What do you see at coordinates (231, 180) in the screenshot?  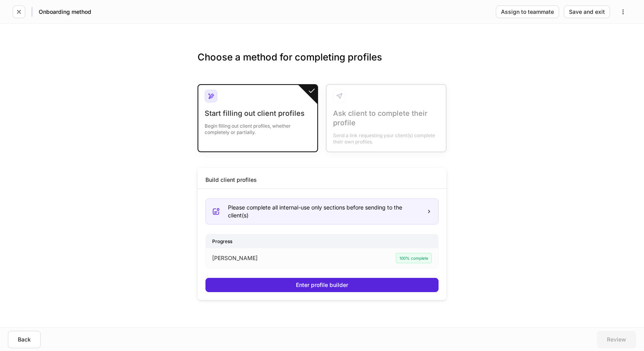 I see `div: Build client profiles` at bounding box center [231, 180].